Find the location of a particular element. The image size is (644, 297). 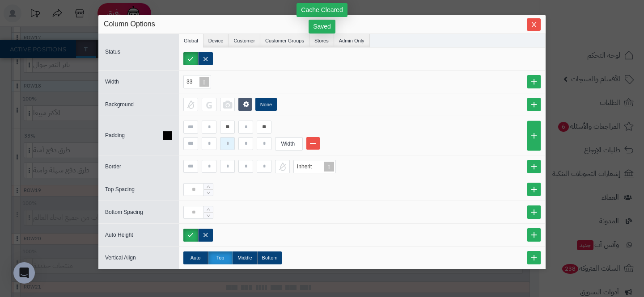

li: Global is located at coordinates (191, 41).